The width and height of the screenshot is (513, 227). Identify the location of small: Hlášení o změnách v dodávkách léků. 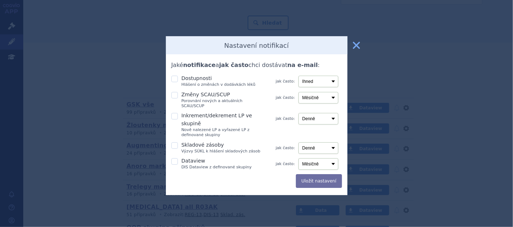
(223, 85).